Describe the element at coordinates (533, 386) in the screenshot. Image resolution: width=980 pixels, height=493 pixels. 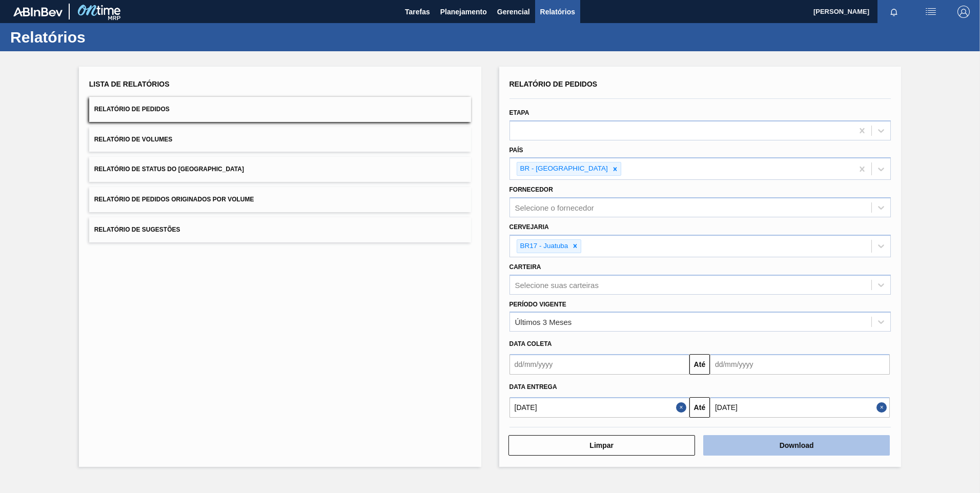
I see `span: Data entrega` at that location.